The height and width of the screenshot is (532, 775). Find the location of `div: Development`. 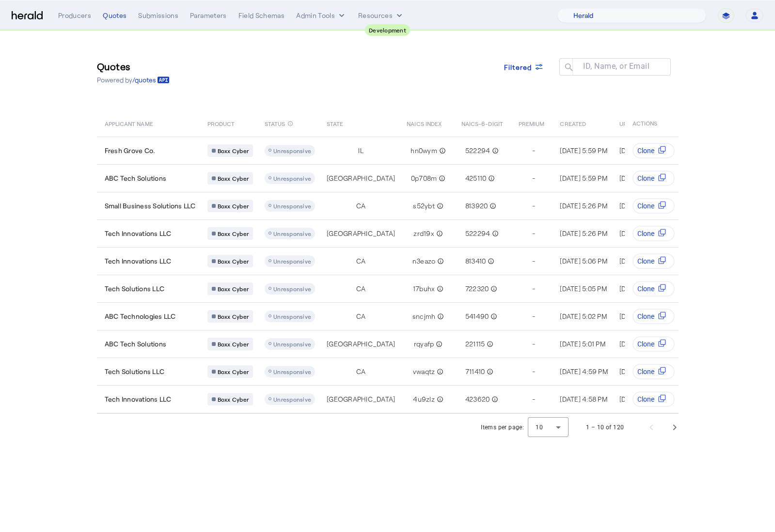

div: Development is located at coordinates (387, 30).